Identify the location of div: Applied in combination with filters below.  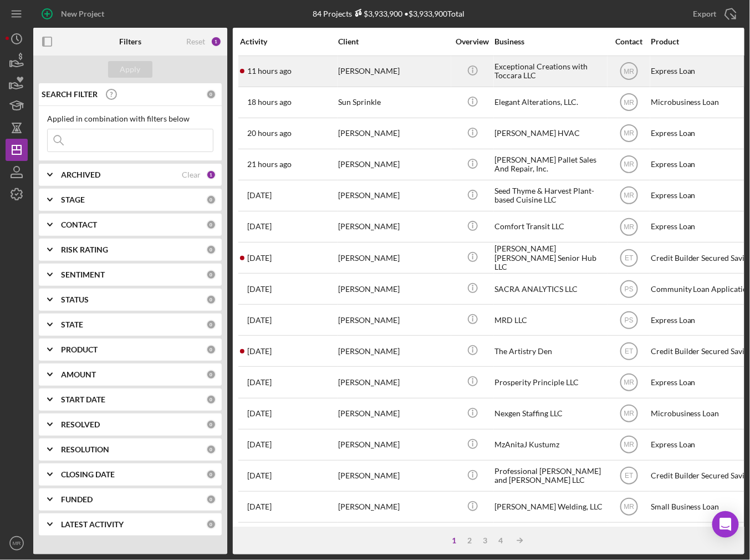
(130, 118).